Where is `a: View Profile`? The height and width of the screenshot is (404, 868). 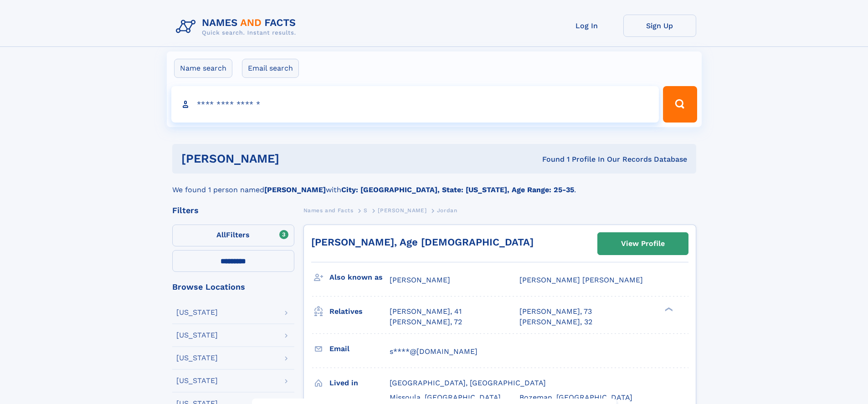
a: View Profile is located at coordinates (643, 244).